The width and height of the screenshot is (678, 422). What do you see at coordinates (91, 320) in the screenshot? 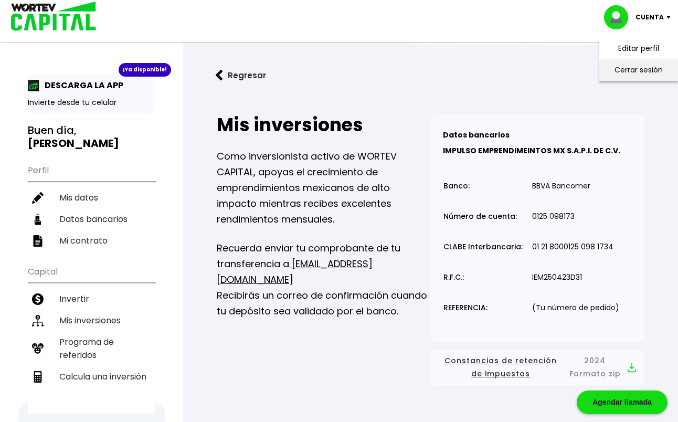
I see `a: Mis inversiones` at bounding box center [91, 320].